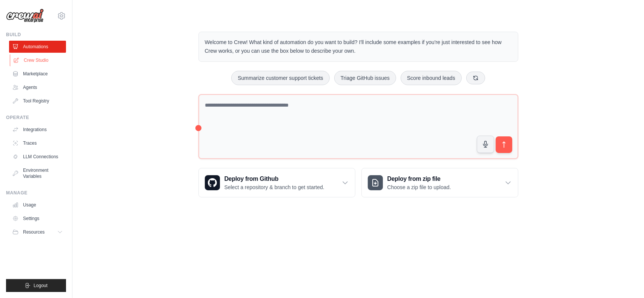  What do you see at coordinates (365, 78) in the screenshot?
I see `button: Triage GitHub issues` at bounding box center [365, 78].